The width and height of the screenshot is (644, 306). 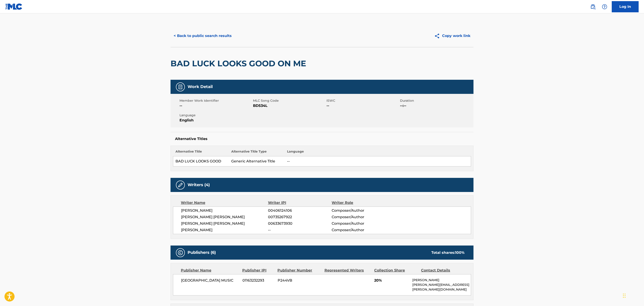 I want to click on th: Alternative Title, so click(x=201, y=153).